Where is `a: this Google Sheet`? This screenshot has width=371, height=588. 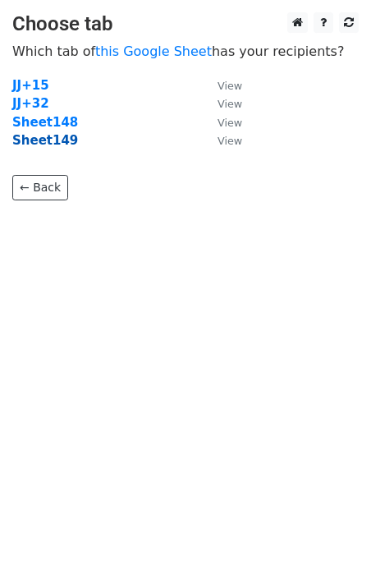
a: this Google Sheet is located at coordinates (153, 51).